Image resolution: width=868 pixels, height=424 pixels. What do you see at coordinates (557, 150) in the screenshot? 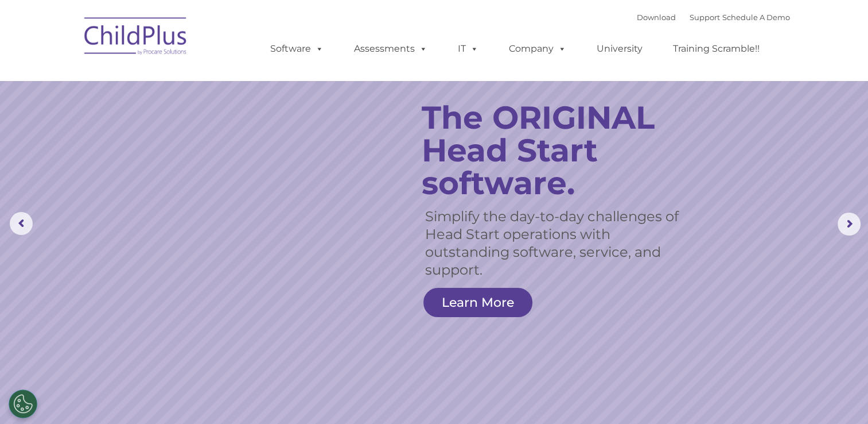
I see `rs-layer: The ORIGINAL Head Start software.` at bounding box center [557, 150].